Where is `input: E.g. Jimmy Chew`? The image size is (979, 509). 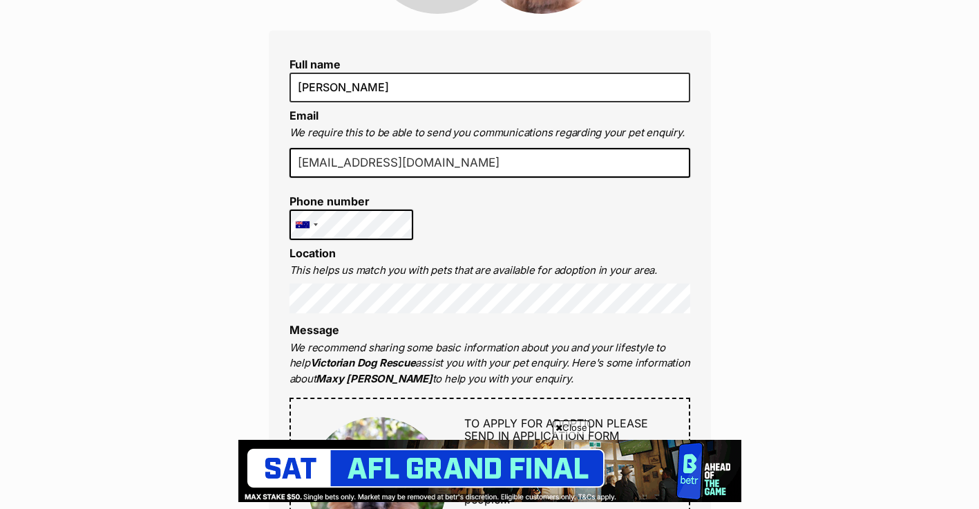
input: E.g. Jimmy Chew is located at coordinates (490, 87).